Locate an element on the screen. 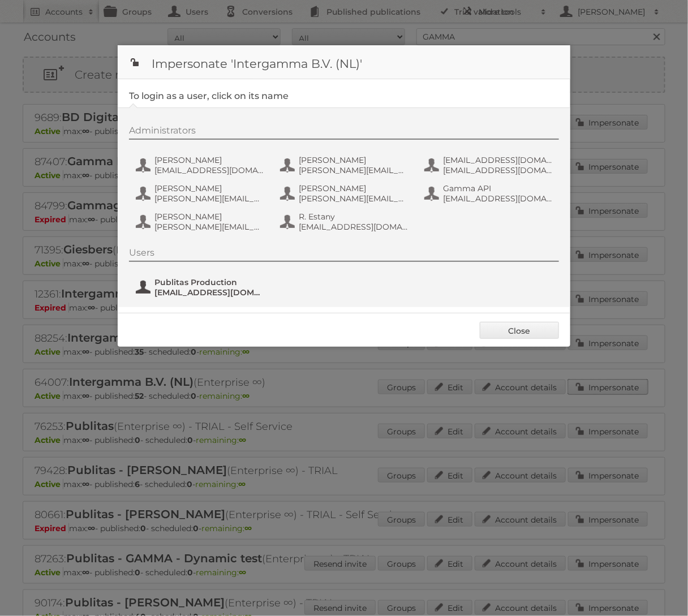 The width and height of the screenshot is (688, 616). h1: Impersonate 'Intergamma B.V. (NL)' is located at coordinates (344, 63).